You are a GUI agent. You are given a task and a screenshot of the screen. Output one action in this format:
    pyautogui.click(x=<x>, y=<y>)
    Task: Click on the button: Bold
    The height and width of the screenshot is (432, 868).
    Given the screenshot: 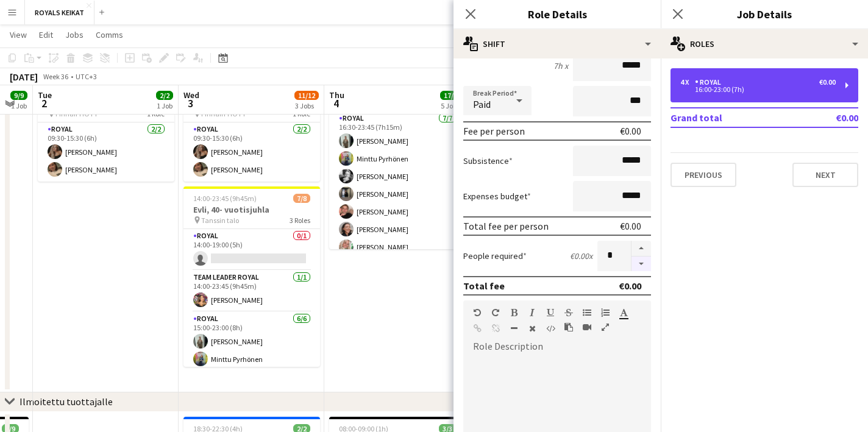 What is the action you would take?
    pyautogui.click(x=514, y=312)
    